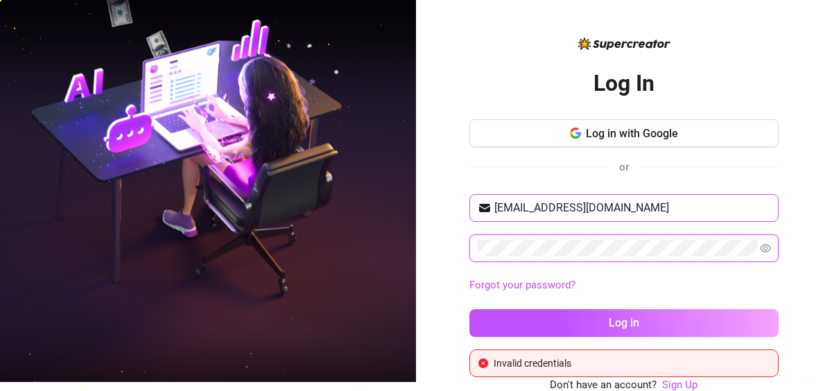  What do you see at coordinates (484, 364) in the screenshot?
I see `span: close-circle` at bounding box center [484, 364].